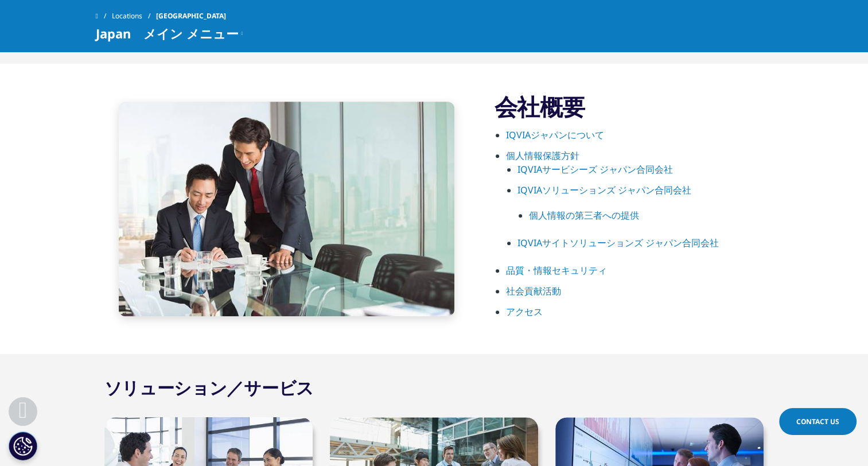  I want to click on a: Locations, so click(134, 16).